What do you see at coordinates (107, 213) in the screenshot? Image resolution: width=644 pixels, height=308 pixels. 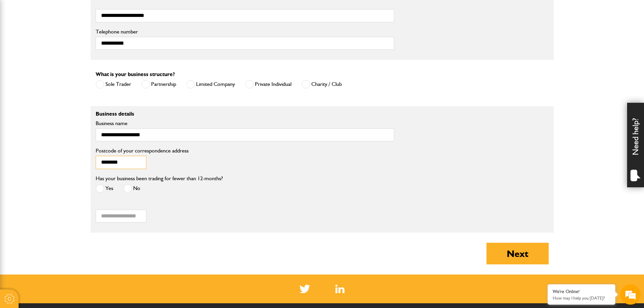 I see `em: Start Chat` at bounding box center [107, 213].